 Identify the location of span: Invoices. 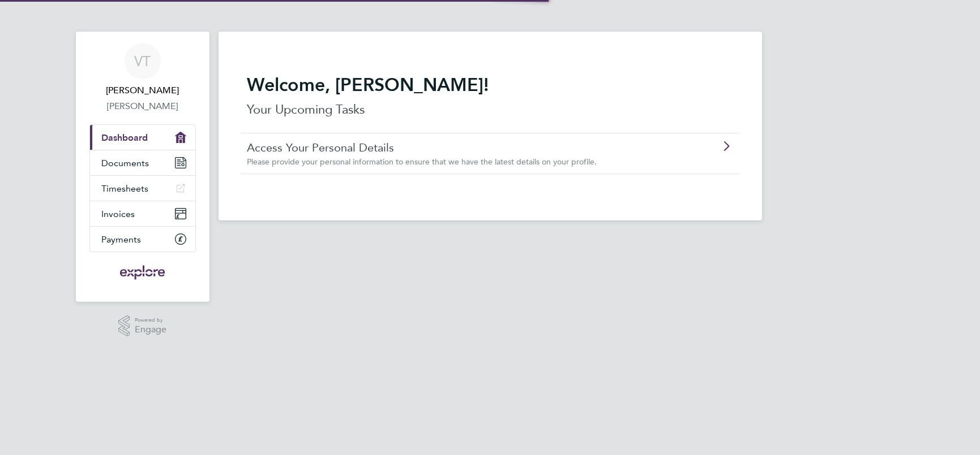
(118, 214).